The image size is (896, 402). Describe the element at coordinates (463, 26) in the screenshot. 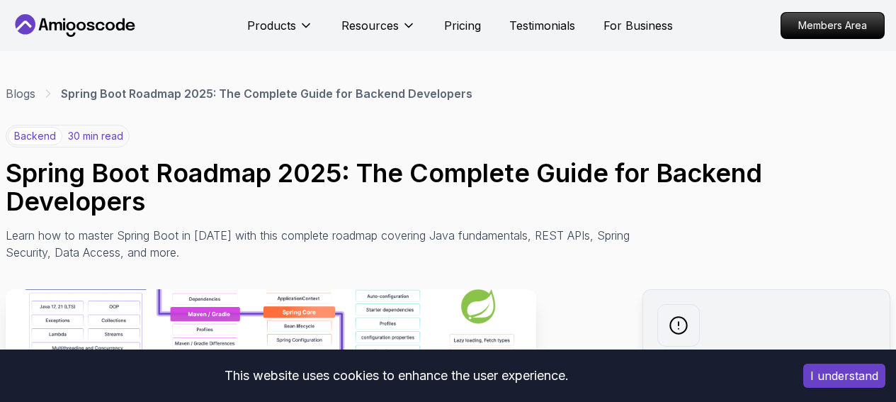

I see `a: Pricing` at that location.